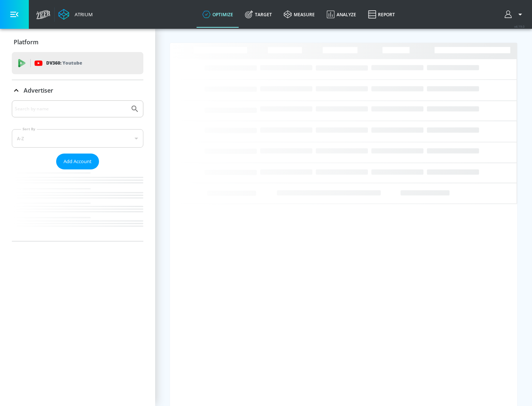 The height and width of the screenshot is (406, 532). Describe the element at coordinates (76, 15) in the screenshot. I see `a: Atrium` at that location.